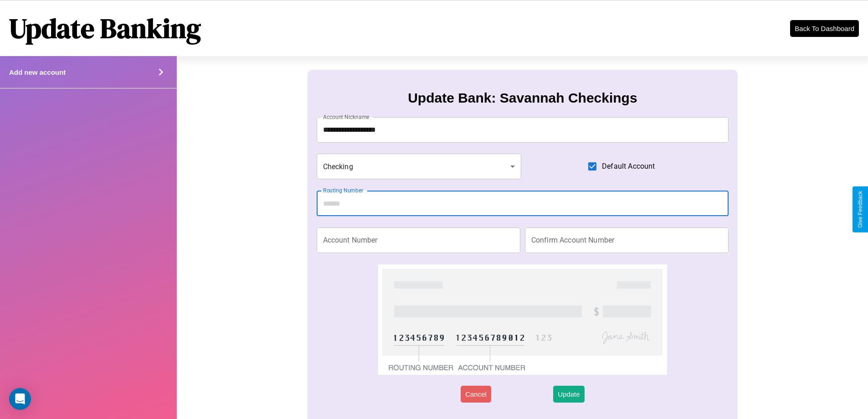  What do you see at coordinates (522, 319) in the screenshot?
I see `img: check` at bounding box center [522, 319].